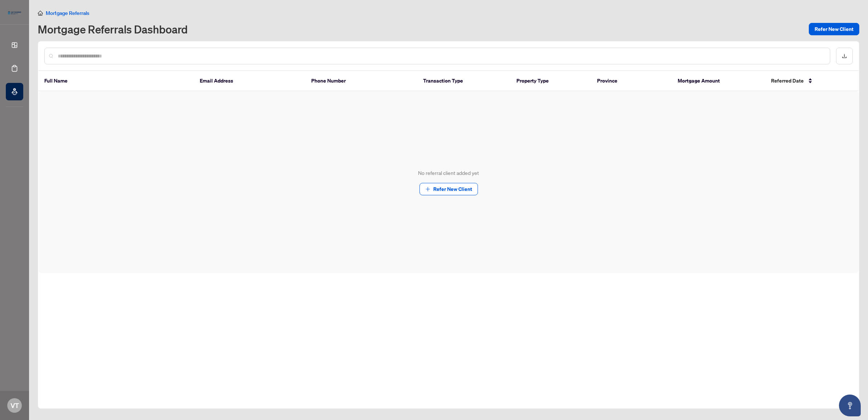  What do you see at coordinates (464, 81) in the screenshot?
I see `th: Transaction Type` at bounding box center [464, 81].